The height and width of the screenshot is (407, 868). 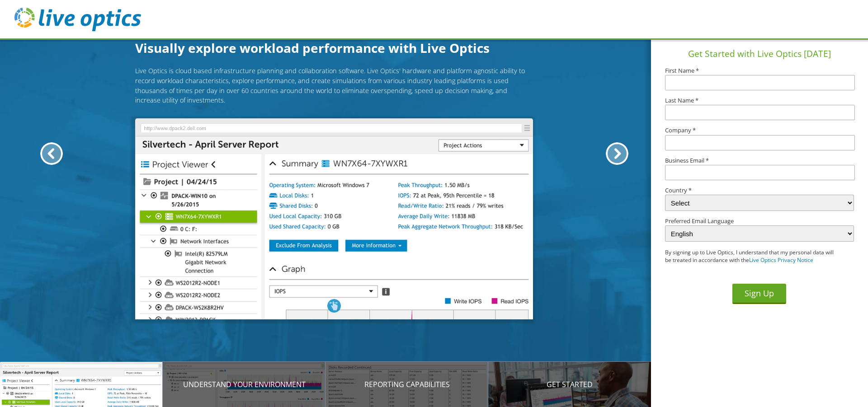 What do you see at coordinates (334, 48) in the screenshot?
I see `h1: Visually explore workload performance with Live Optics` at bounding box center [334, 48].